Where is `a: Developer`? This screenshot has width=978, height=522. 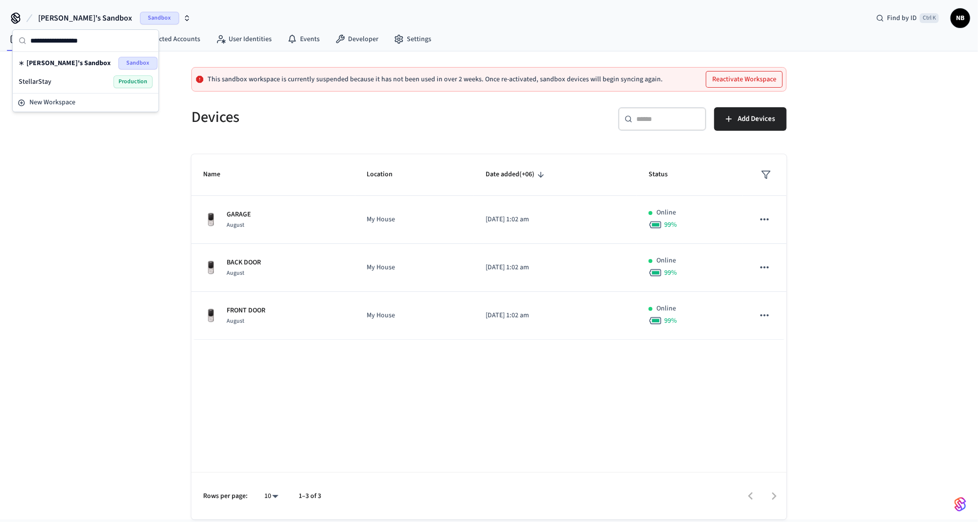
a: Developer is located at coordinates (357, 39).